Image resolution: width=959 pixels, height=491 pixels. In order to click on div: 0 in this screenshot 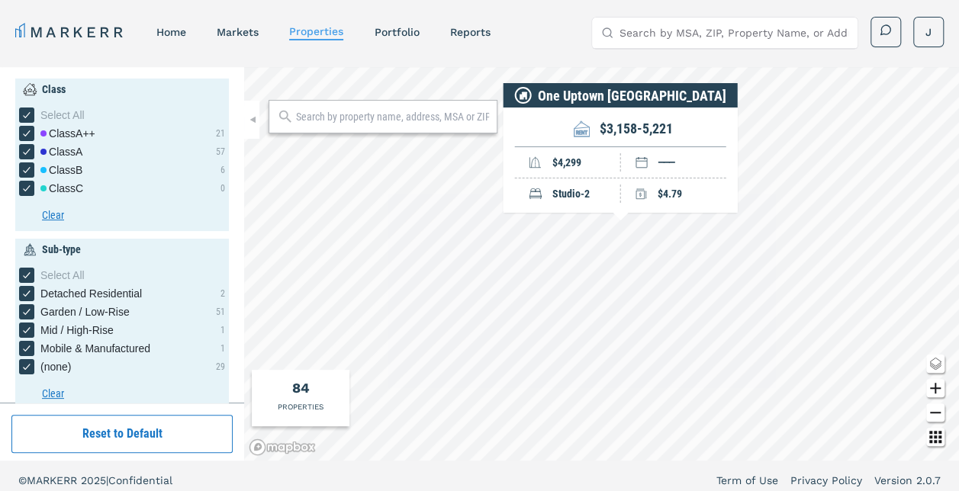, I will do `click(223, 188)`.